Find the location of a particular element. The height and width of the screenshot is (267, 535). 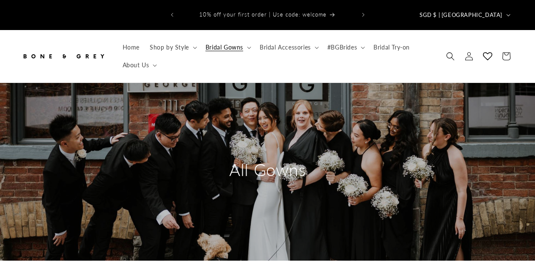

span: Bridal Accessories is located at coordinates (285, 47).